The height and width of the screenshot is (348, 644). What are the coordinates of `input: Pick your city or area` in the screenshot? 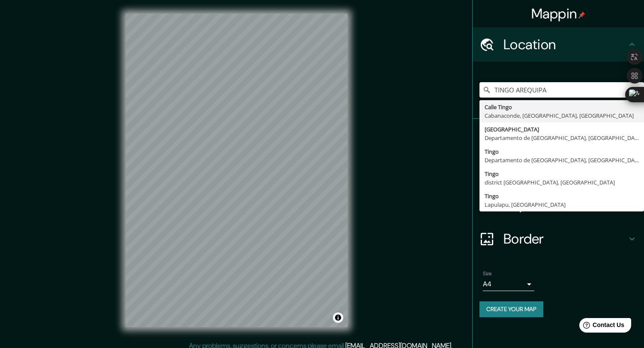 It's located at (562, 90).